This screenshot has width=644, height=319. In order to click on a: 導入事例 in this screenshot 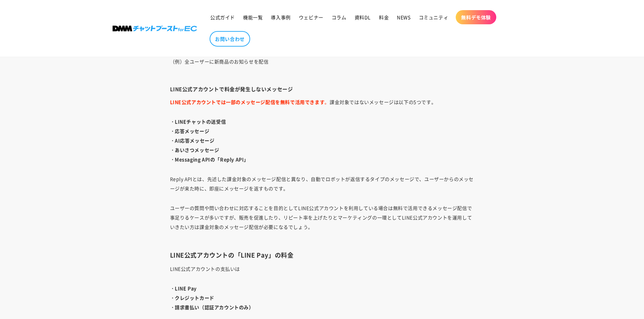, I will do `click(280, 17)`.